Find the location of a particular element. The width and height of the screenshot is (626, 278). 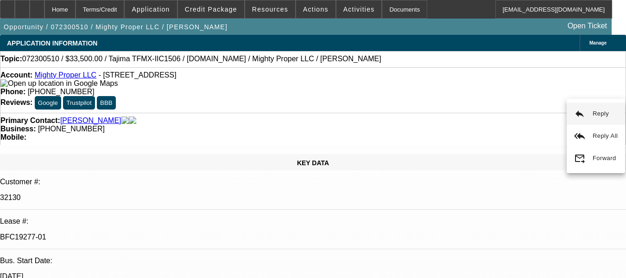

button: Activities is located at coordinates (359, 9).